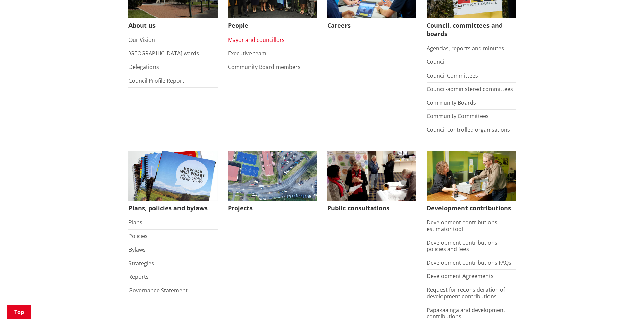  Describe the element at coordinates (142, 40) in the screenshot. I see `a: Our Vision` at that location.